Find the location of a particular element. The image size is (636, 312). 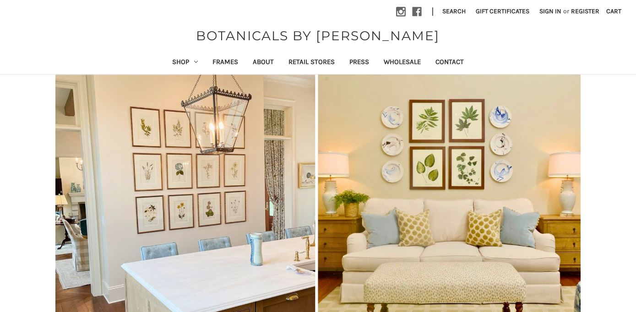

span: Cart is located at coordinates (614, 11).